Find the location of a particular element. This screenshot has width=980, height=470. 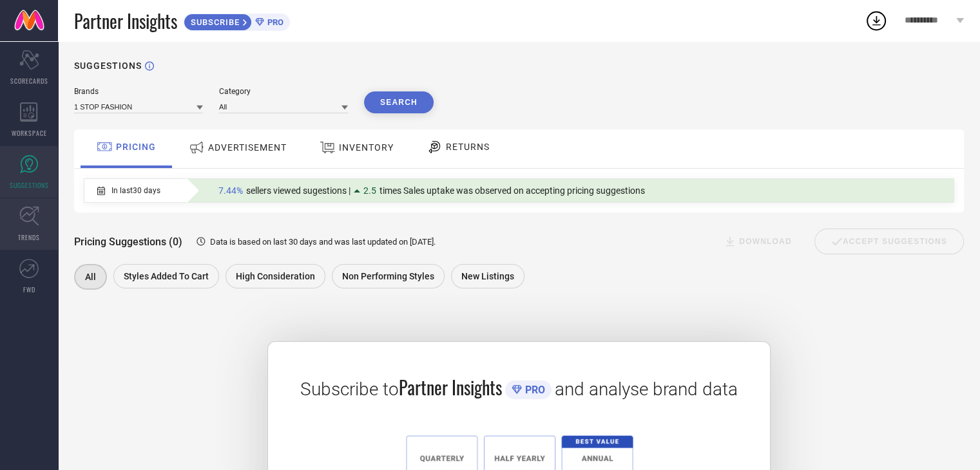

span: FWD is located at coordinates (29, 289).